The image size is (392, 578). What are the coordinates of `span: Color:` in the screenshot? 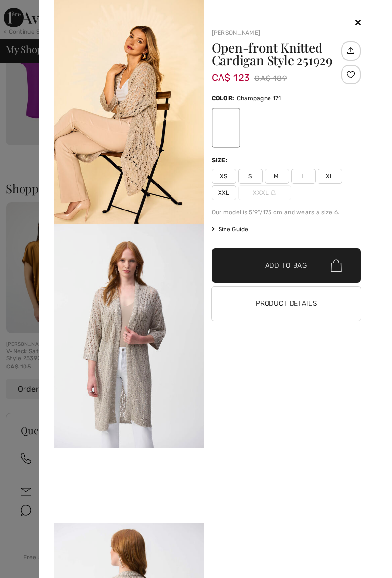 It's located at (223, 98).